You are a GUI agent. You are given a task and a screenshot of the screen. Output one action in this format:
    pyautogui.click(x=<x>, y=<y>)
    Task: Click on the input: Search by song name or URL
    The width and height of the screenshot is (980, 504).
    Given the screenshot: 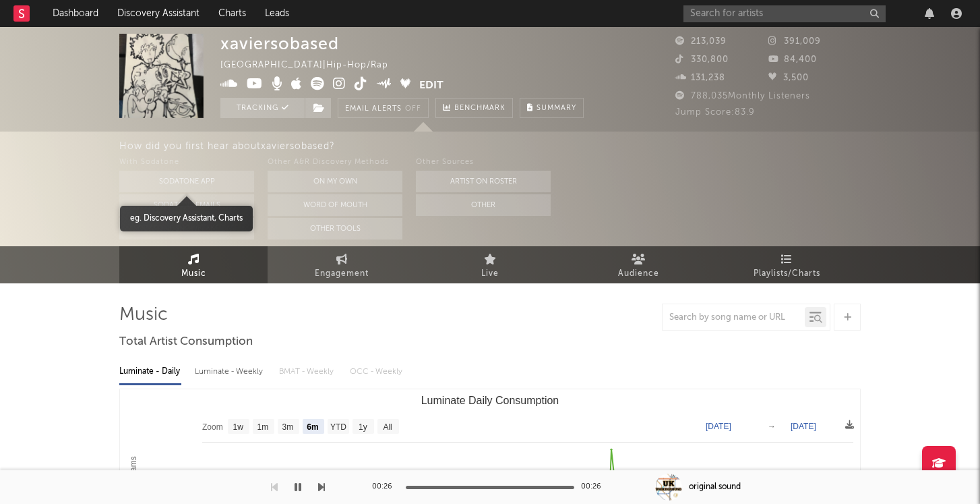 What is the action you would take?
    pyautogui.click(x=734, y=318)
    